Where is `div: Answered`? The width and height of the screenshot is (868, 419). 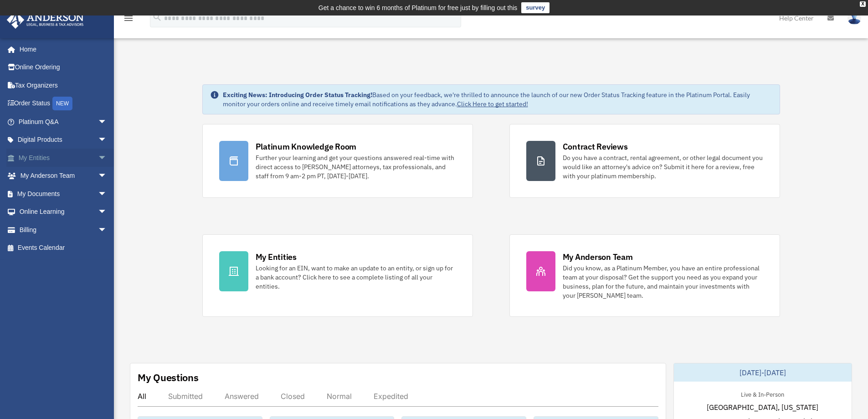
div: Answered is located at coordinates (242, 396).